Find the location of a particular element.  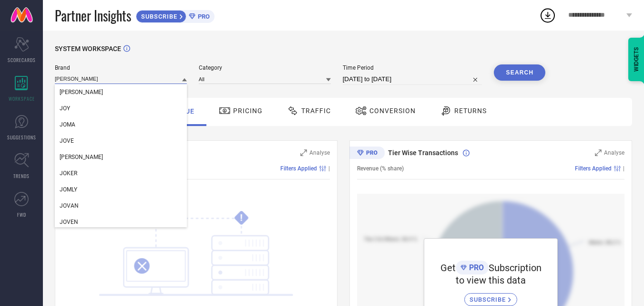

span: WORKSPACE is located at coordinates (21, 98).